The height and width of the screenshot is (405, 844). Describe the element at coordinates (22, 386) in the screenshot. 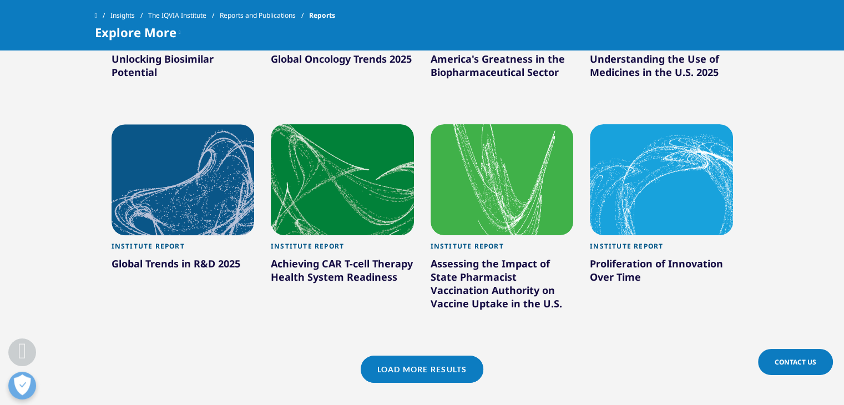

I see `button: Abrir preferências` at that location.